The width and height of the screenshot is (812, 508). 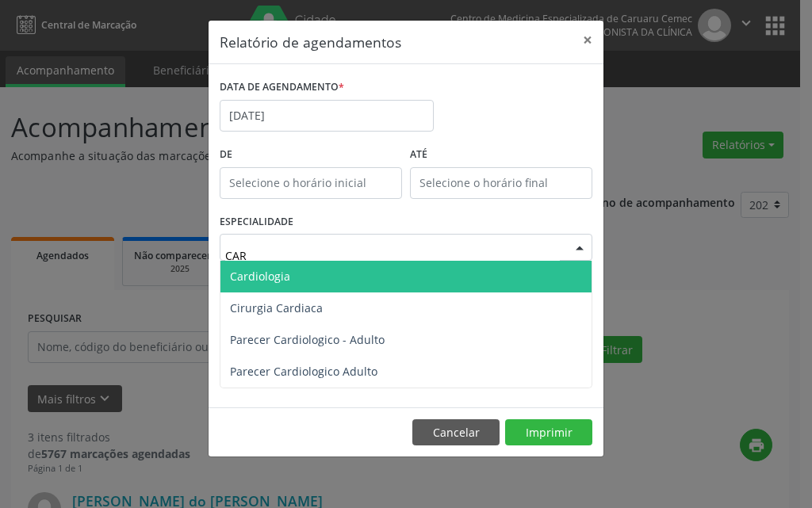 What do you see at coordinates (260, 276) in the screenshot?
I see `span: Cardiologia` at bounding box center [260, 276].